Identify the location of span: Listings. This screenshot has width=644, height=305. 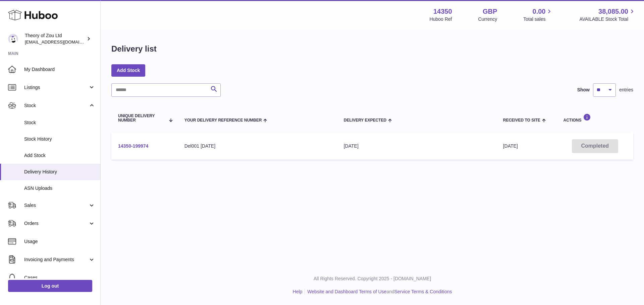
(56, 87).